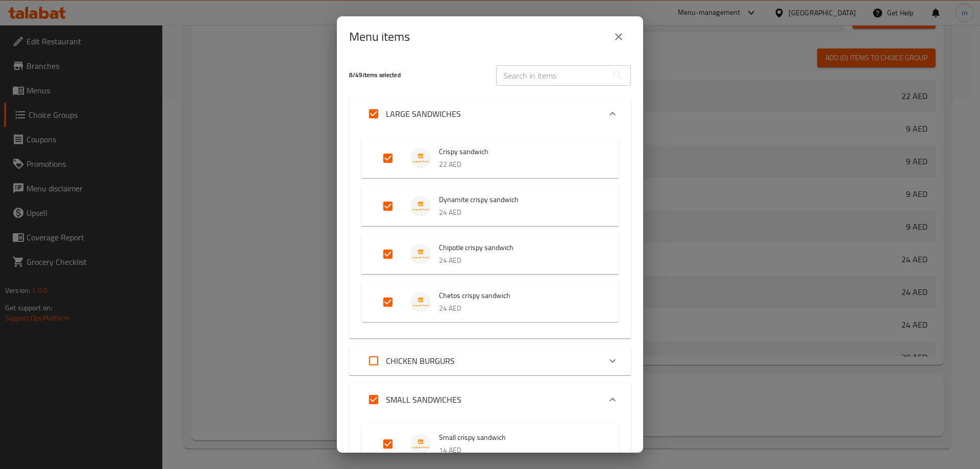  What do you see at coordinates (519, 151) in the screenshot?
I see `span: Crispy sandwich` at bounding box center [519, 151].